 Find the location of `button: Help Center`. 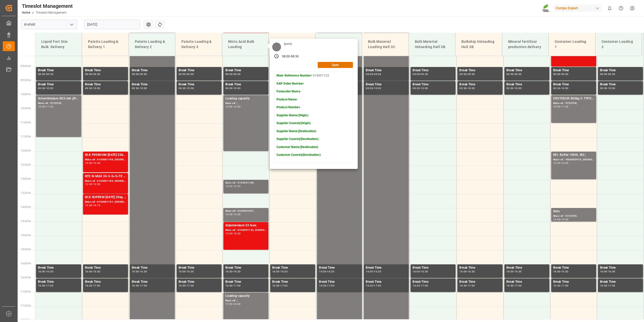

button: Help Center is located at coordinates (621, 8).